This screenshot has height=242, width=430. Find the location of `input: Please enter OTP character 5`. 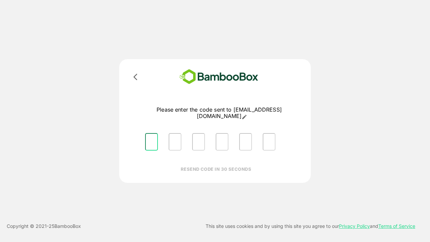

input: Please enter OTP character 5 is located at coordinates (245, 142).